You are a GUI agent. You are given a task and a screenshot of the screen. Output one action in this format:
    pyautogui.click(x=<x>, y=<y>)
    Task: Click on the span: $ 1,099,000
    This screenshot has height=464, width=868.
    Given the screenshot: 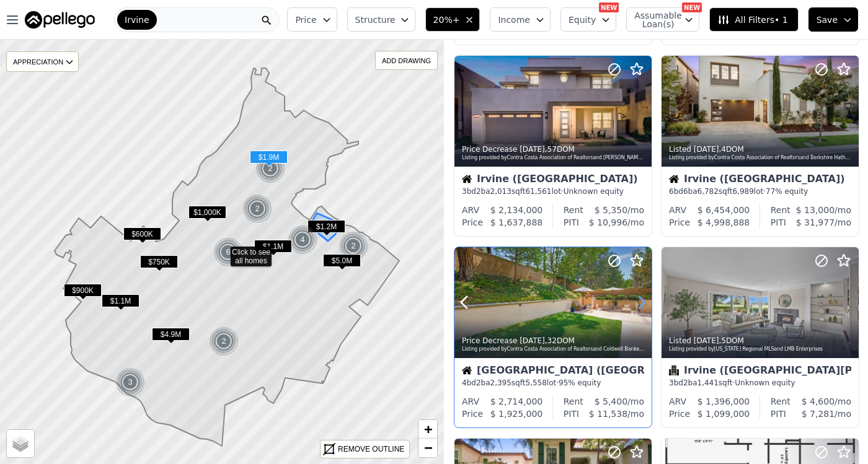 What is the action you would take?
    pyautogui.click(x=724, y=414)
    